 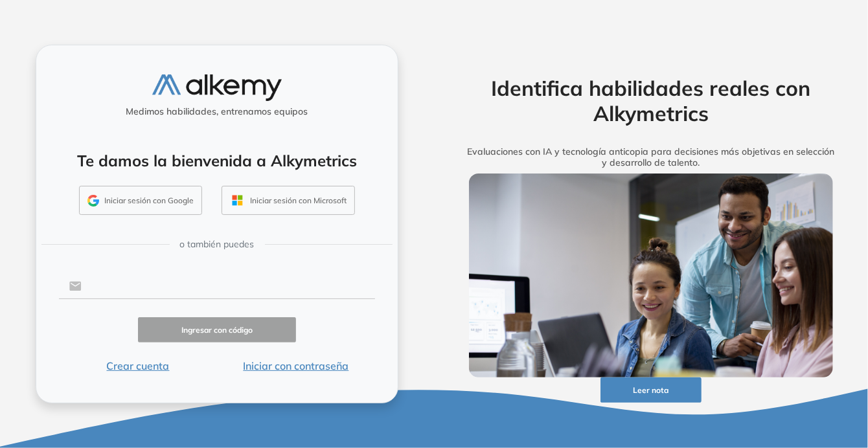 I want to click on span: o también puedes, so click(x=217, y=244).